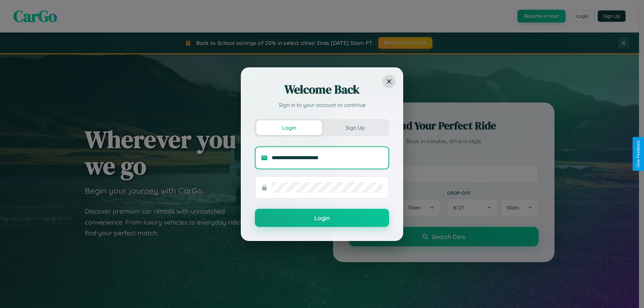  What do you see at coordinates (355, 128) in the screenshot?
I see `button: Sign Up` at bounding box center [355, 128].